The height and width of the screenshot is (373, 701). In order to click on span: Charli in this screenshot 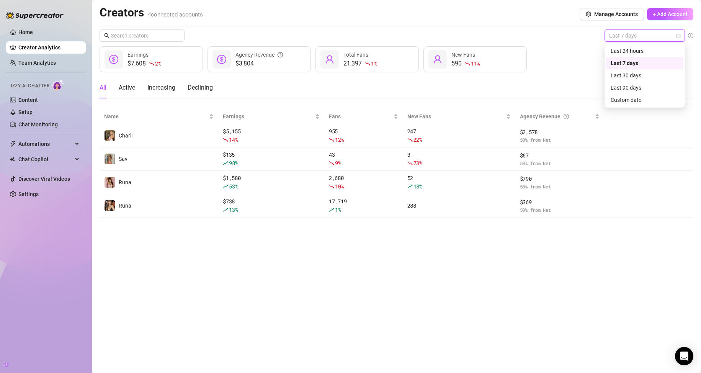, I will do `click(126, 136)`.